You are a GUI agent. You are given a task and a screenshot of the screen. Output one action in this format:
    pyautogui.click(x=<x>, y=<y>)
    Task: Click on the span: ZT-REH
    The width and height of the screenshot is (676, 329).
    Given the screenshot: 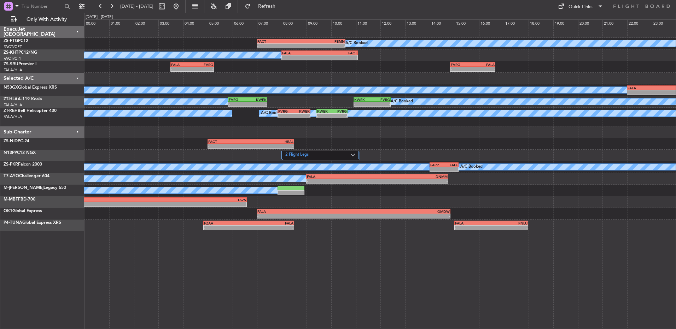 What is the action you would take?
    pyautogui.click(x=11, y=111)
    